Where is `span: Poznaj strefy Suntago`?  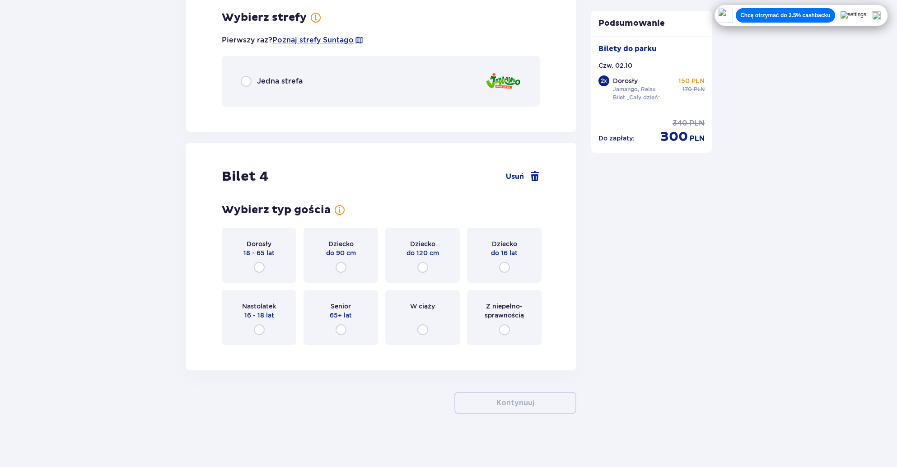
span: Poznaj strefy Suntago is located at coordinates (313, 40).